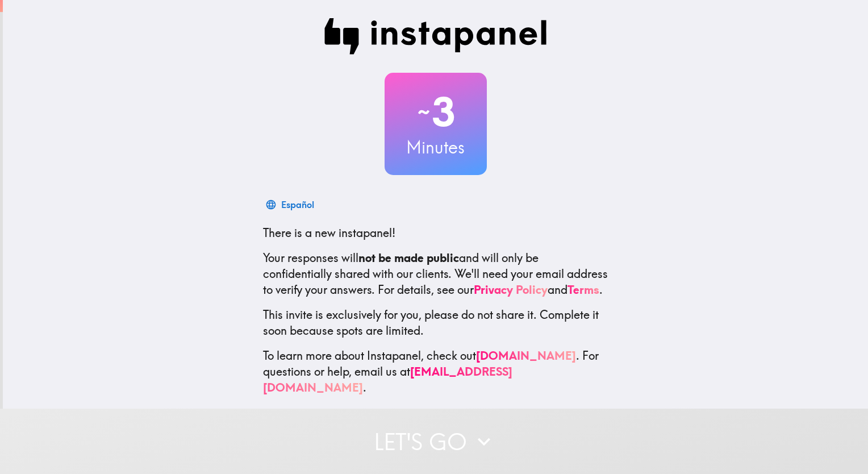 This screenshot has height=474, width=868. Describe the element at coordinates (583, 289) in the screenshot. I see `a: Terms` at that location.